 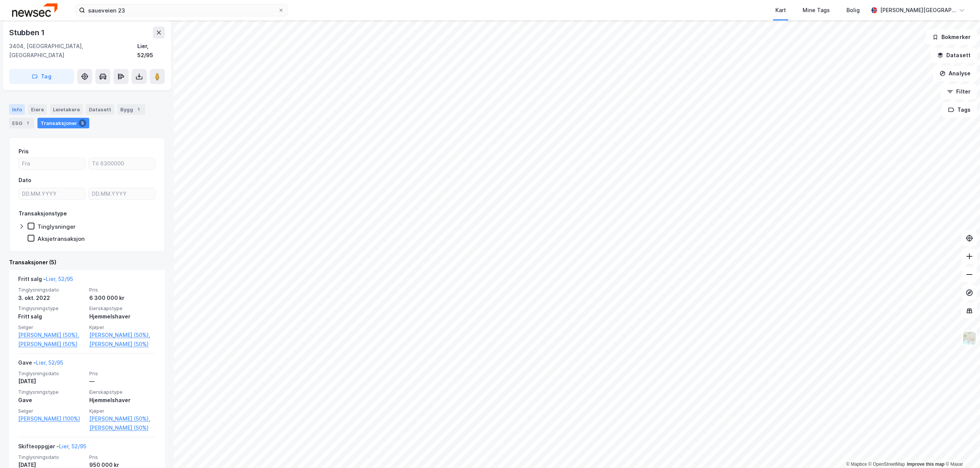 What do you see at coordinates (959, 109) in the screenshot?
I see `button: Tags` at bounding box center [959, 109].